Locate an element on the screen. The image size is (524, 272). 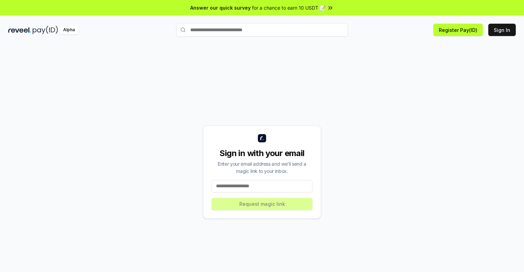
div: Alpha is located at coordinates (69, 30).